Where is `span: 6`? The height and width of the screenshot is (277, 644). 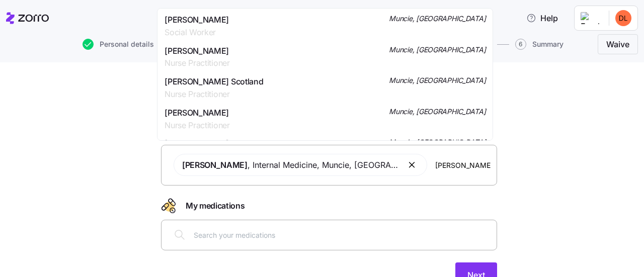 span: 6 is located at coordinates (521, 44).